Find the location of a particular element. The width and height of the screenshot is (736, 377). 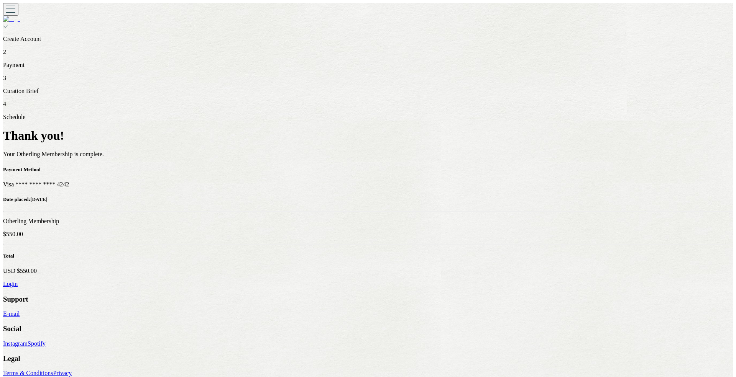

h5: Payment Method is located at coordinates (368, 170).